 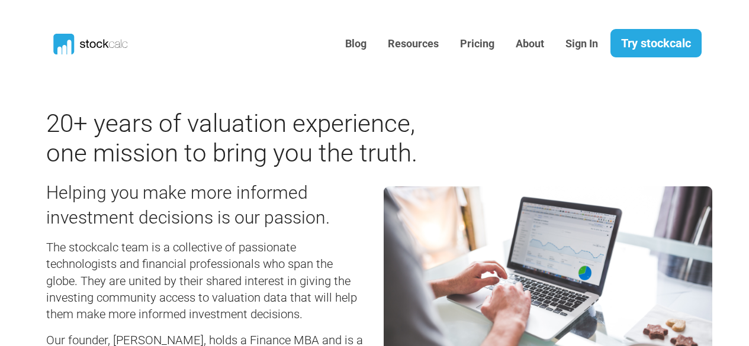 I want to click on h5: The stockcalc team is a collective of passionate technologists and financial professionals who sp..., so click(x=206, y=281).